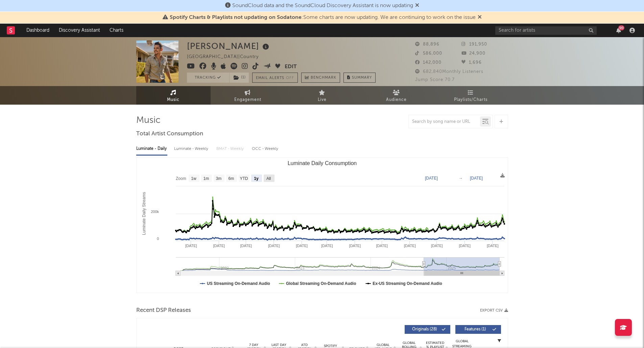  What do you see at coordinates (424, 330) in the screenshot?
I see `span: Originals ( 28 )` at bounding box center [424, 330].